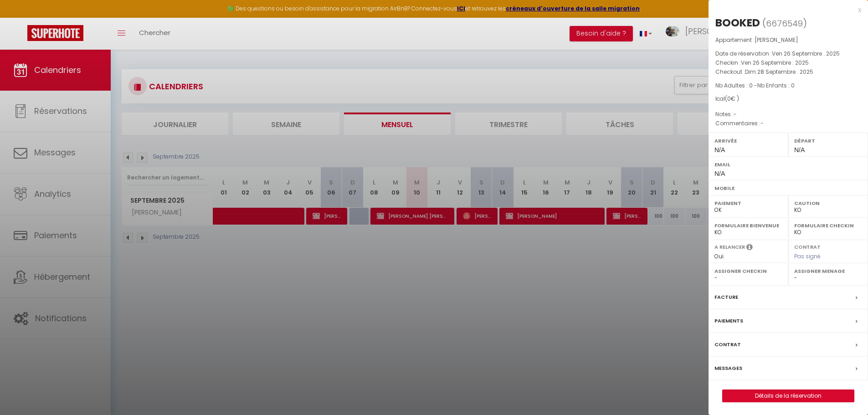  Describe the element at coordinates (729, 98) in the screenshot. I see `span: 0` at that location.